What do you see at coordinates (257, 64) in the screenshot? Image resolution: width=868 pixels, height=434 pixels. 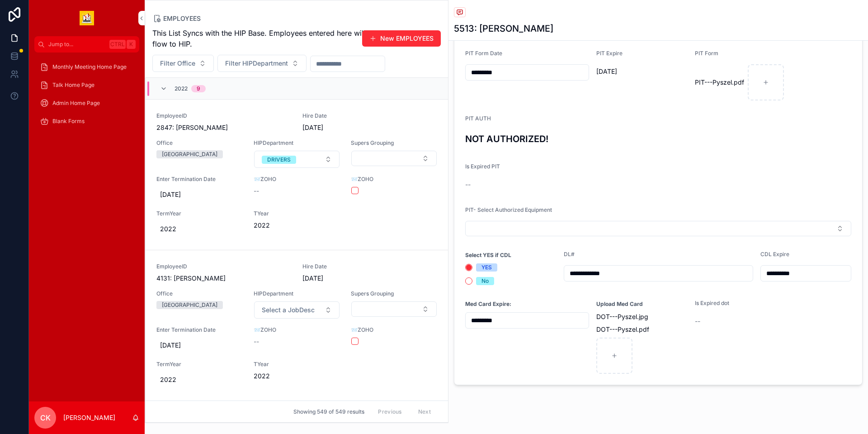 I see `span: Filter HIPDepartment` at bounding box center [257, 64].